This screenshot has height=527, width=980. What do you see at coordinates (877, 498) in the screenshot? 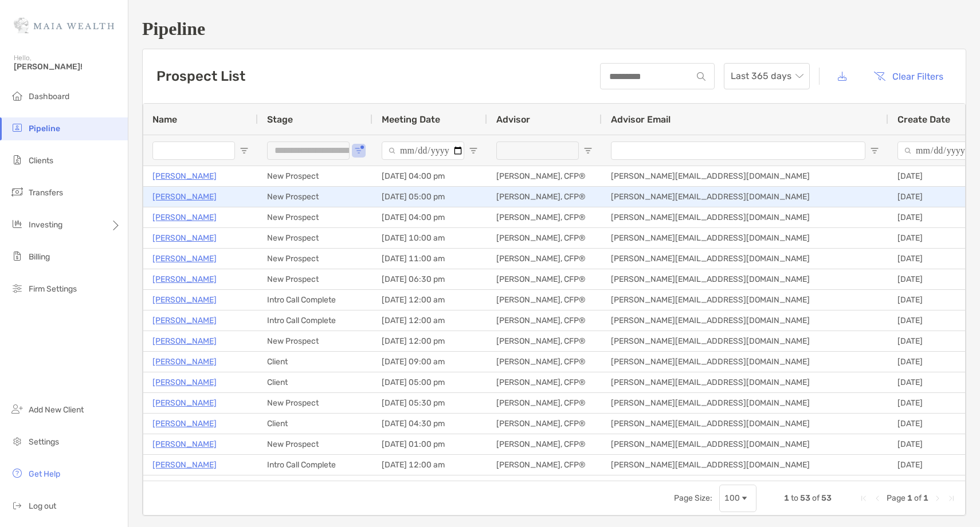
I see `div: Previous Page` at bounding box center [877, 498].